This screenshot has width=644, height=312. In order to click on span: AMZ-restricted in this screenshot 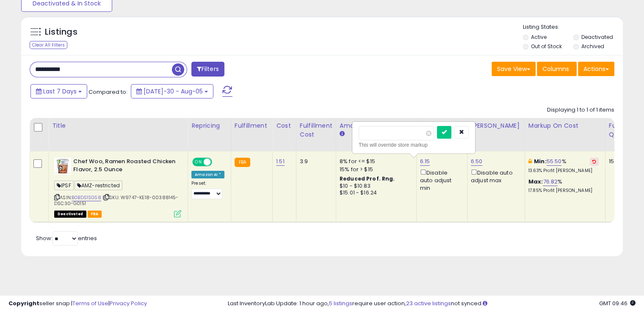, I will do `click(99, 185)`.